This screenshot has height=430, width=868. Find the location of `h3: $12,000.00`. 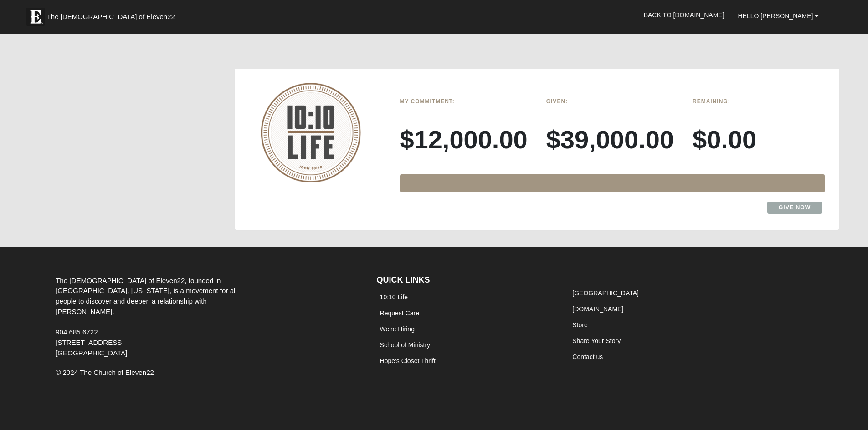

h3: $12,000.00 is located at coordinates (466, 140).